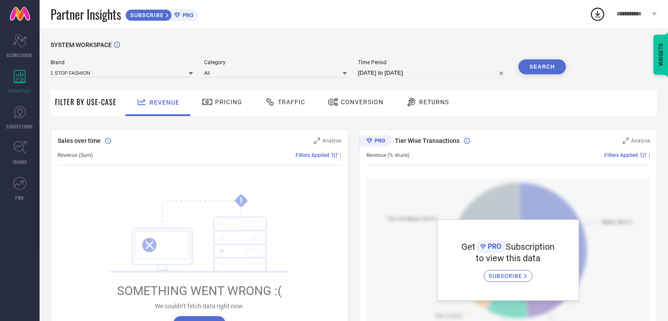 This screenshot has height=321, width=668. I want to click on span: Returns, so click(434, 102).